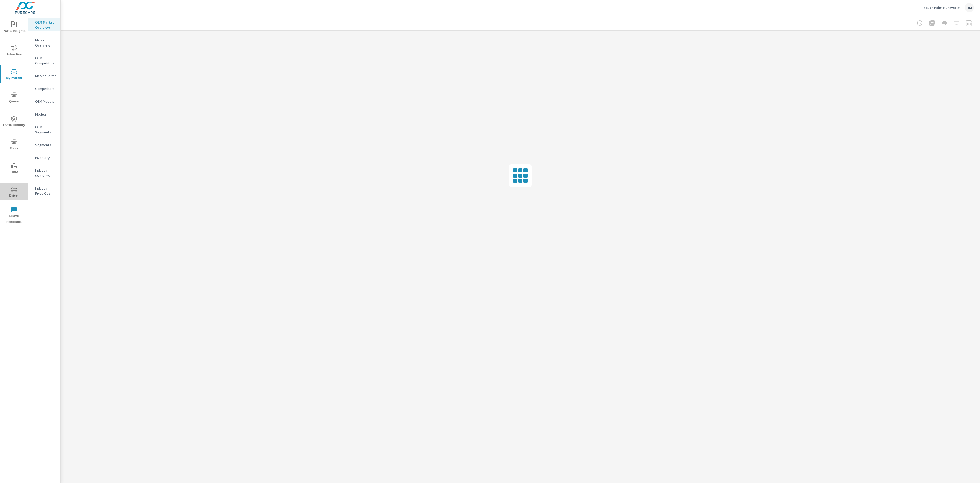 The width and height of the screenshot is (980, 483). I want to click on p: Competitors, so click(46, 88).